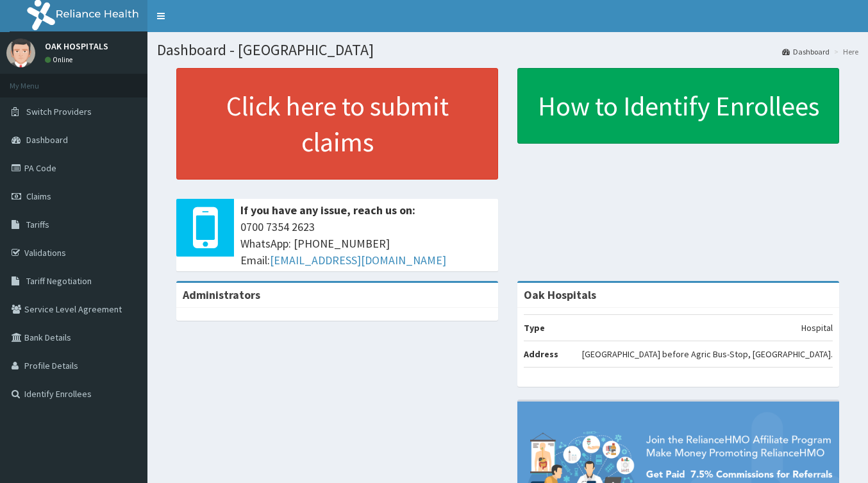 This screenshot has width=868, height=483. What do you see at coordinates (337, 123) in the screenshot?
I see `a: Click here to submit claims` at bounding box center [337, 123].